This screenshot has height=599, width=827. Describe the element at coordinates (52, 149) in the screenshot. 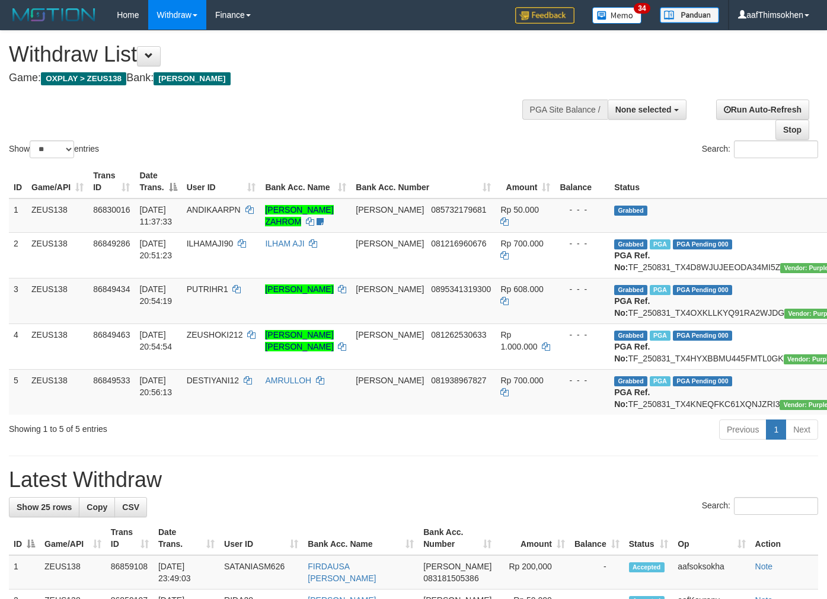

I see `select: Showentries` at that location.